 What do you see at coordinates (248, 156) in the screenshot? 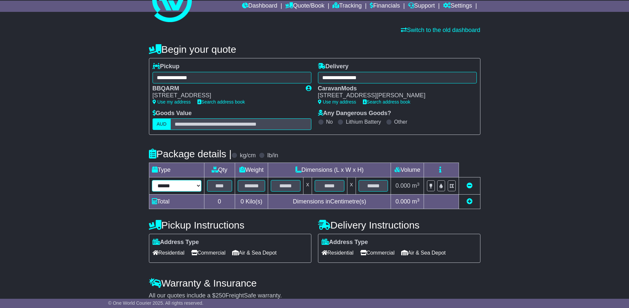
I see `label: kg/cm` at bounding box center [248, 156].